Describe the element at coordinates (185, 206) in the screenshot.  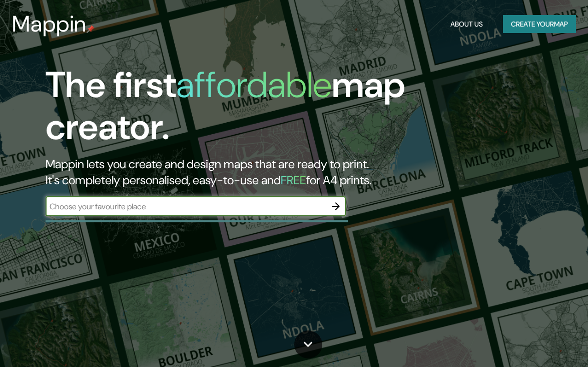
I see `input: Choose your favourite place` at that location.